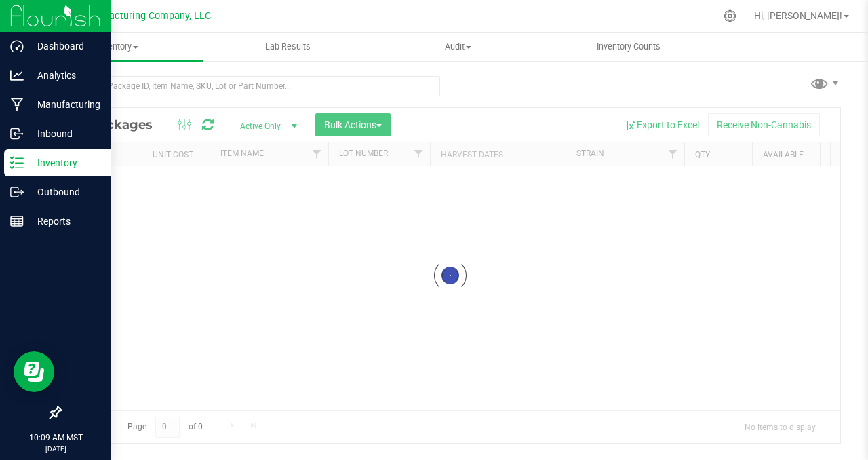 The image size is (868, 460). What do you see at coordinates (730, 16) in the screenshot?
I see `div: Manage settings` at bounding box center [730, 16].